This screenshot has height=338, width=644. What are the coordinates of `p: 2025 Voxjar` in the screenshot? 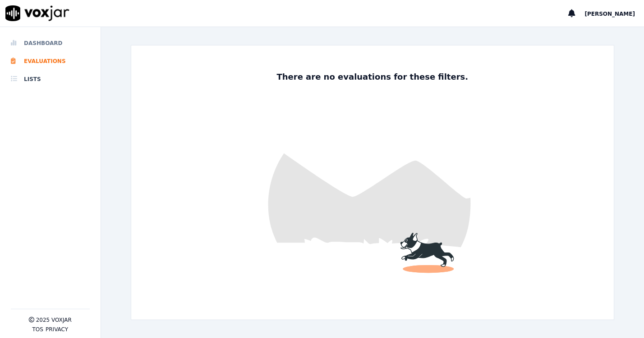 It's located at (54, 320).